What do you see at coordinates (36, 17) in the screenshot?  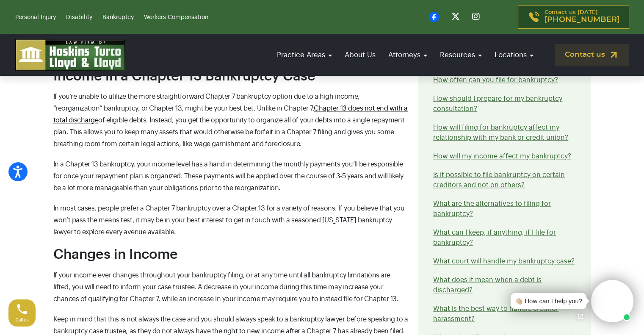 I see `a: Personal Injury` at bounding box center [36, 17].